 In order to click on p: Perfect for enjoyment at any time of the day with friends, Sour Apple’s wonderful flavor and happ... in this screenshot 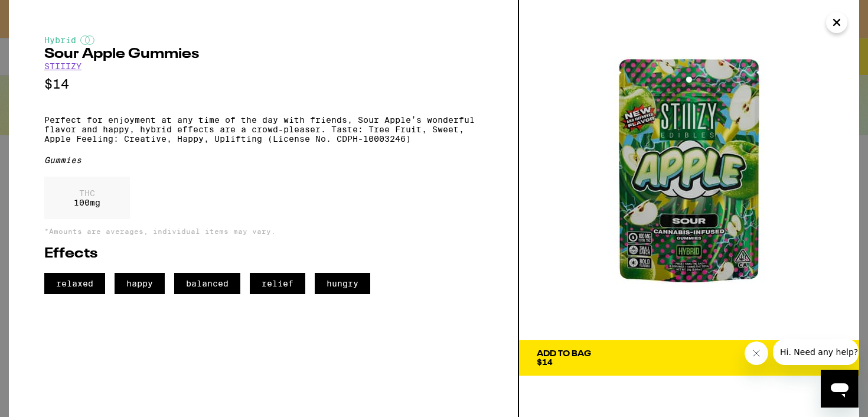, I will do `click(263, 129)`.